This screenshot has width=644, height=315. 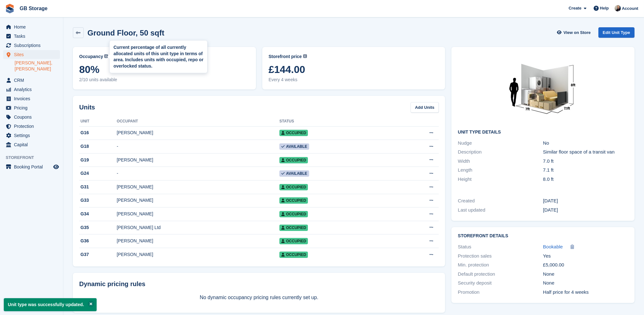 What do you see at coordinates (575, 8) in the screenshot?
I see `span: Create` at bounding box center [575, 8].